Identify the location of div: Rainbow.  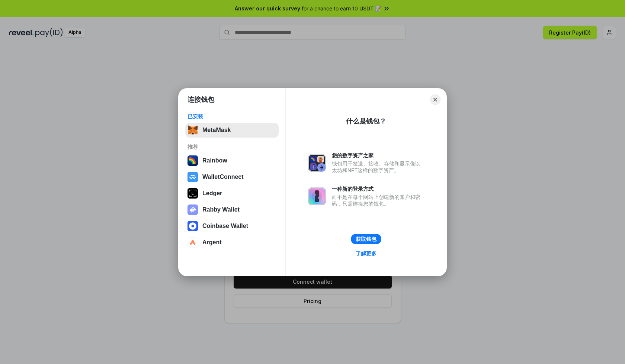
(215, 160).